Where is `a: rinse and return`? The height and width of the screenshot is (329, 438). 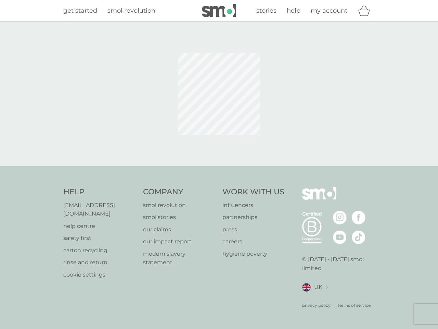 a: rinse and return is located at coordinates (100, 262).